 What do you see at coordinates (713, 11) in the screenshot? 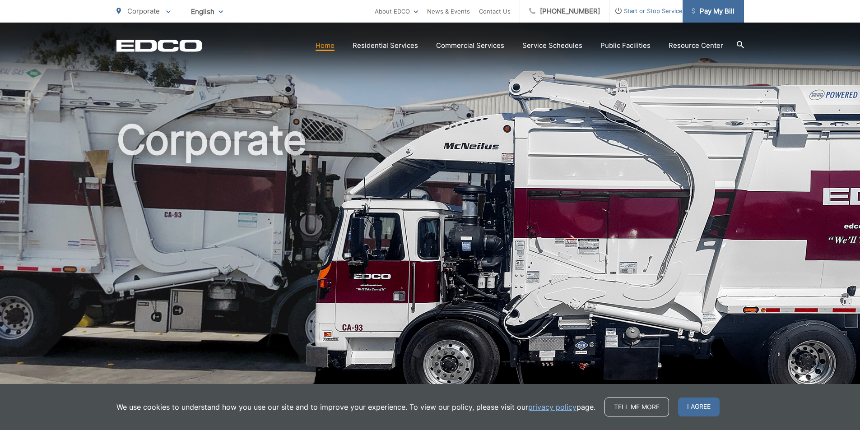
I see `span: Pay My Bill` at bounding box center [713, 11].